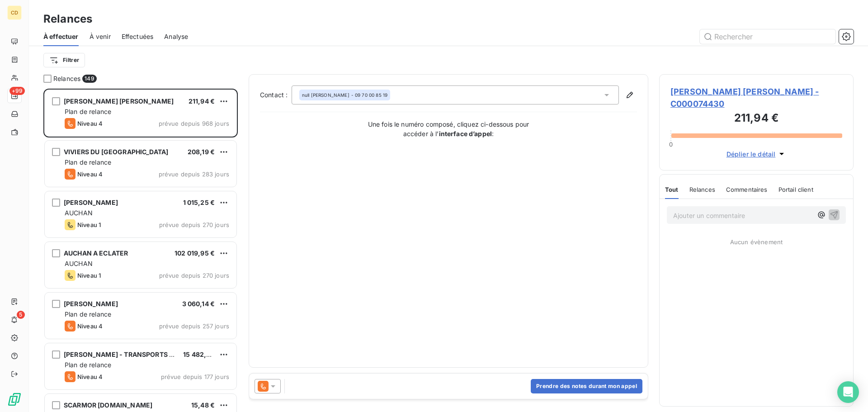 The width and height of the screenshot is (868, 412). Describe the element at coordinates (796, 189) in the screenshot. I see `span: Portail client` at that location.